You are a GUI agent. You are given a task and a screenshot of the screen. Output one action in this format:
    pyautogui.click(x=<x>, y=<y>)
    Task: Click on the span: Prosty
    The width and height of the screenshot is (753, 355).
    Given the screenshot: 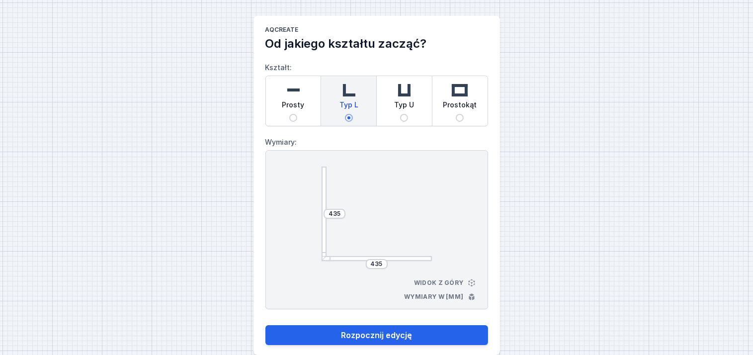 What is the action you would take?
    pyautogui.click(x=293, y=107)
    